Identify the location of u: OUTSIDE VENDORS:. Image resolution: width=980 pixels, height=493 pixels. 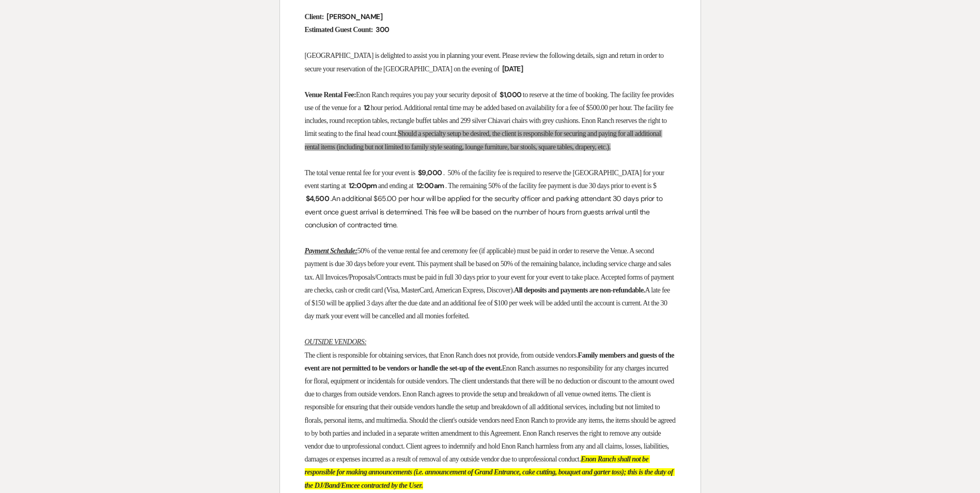
(335, 342).